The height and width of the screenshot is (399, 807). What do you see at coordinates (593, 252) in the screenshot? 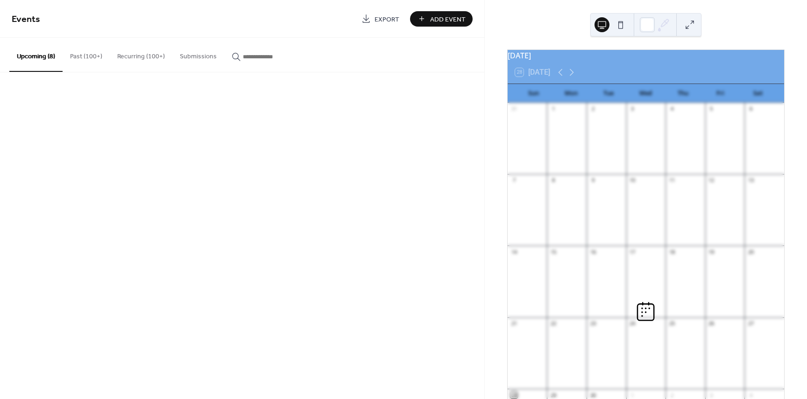
I see `div: 16` at bounding box center [593, 252].